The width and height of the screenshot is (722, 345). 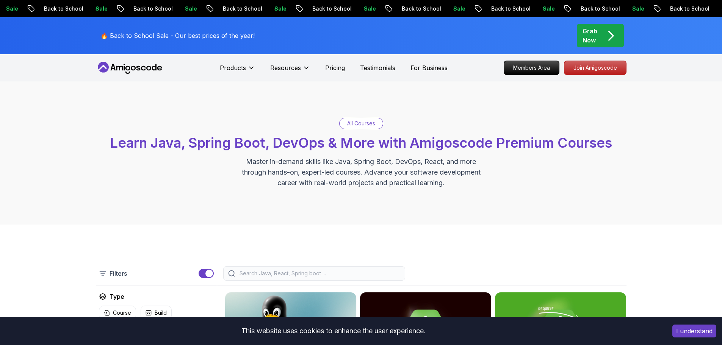 I want to click on input: Search Java, React, Spring boot ..., so click(x=319, y=274).